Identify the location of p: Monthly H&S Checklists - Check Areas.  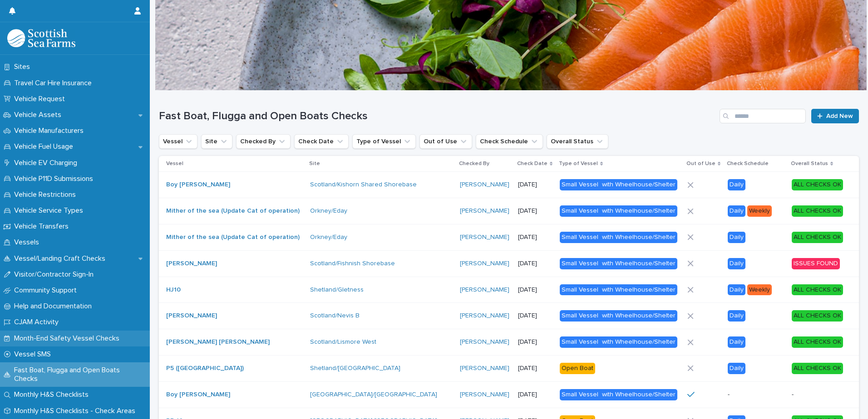
(76, 411).